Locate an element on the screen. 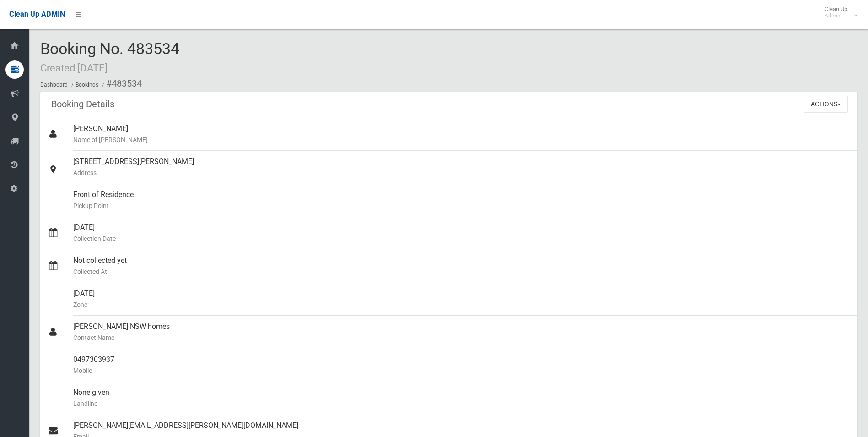  a: Bookings is located at coordinates (87, 85).